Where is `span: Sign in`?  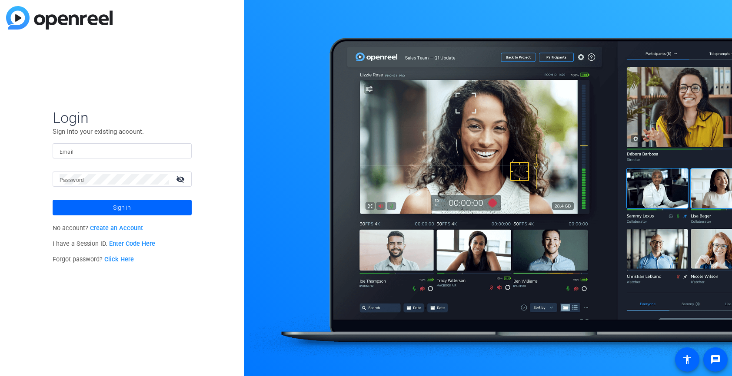
span: Sign in is located at coordinates (122, 208).